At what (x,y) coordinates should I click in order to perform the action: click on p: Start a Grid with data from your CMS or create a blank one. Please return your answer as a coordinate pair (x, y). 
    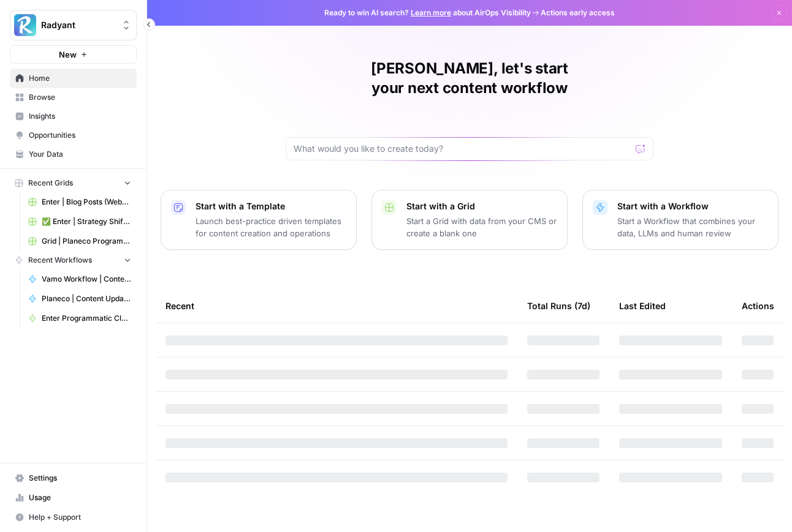
    Looking at the image, I should click on (482, 227).